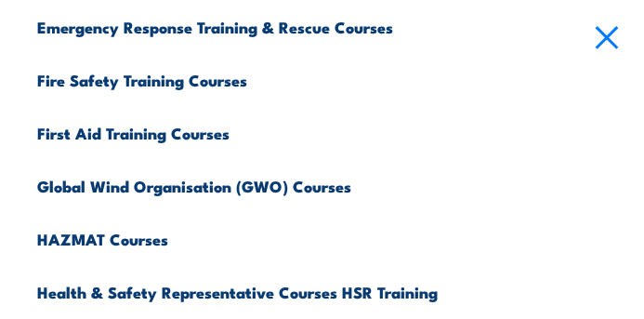  What do you see at coordinates (331, 236) in the screenshot?
I see `a: HAZMAT Courses` at bounding box center [331, 236].